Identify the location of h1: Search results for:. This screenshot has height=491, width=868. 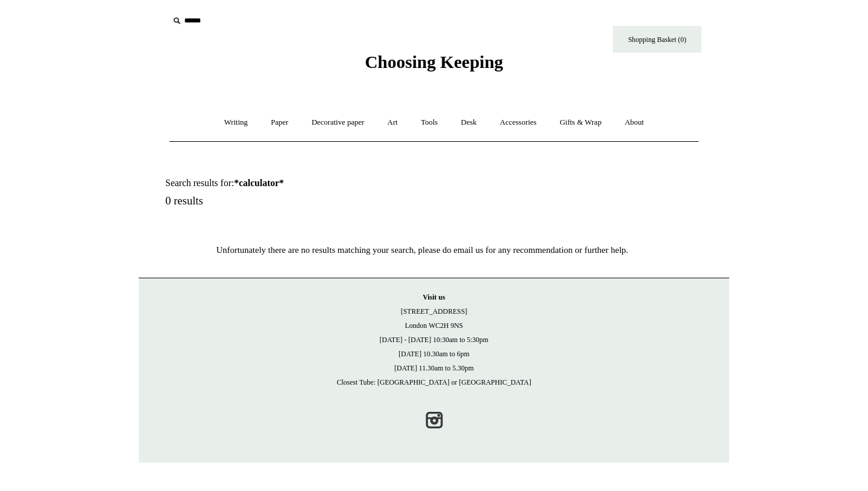
(307, 182).